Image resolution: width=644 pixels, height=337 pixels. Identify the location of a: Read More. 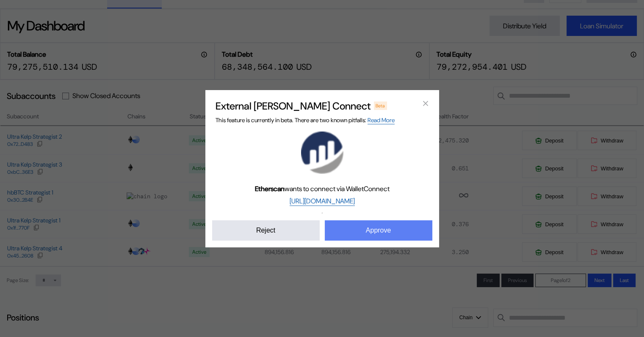
(381, 120).